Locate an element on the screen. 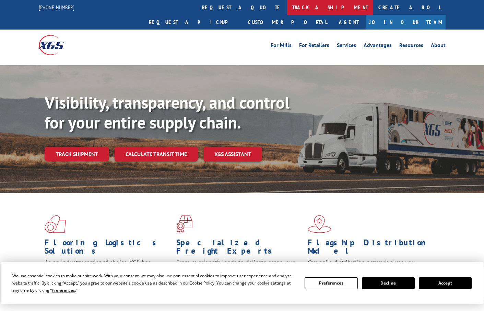 This screenshot has height=311, width=484. a: Track shipment is located at coordinates (77, 154).